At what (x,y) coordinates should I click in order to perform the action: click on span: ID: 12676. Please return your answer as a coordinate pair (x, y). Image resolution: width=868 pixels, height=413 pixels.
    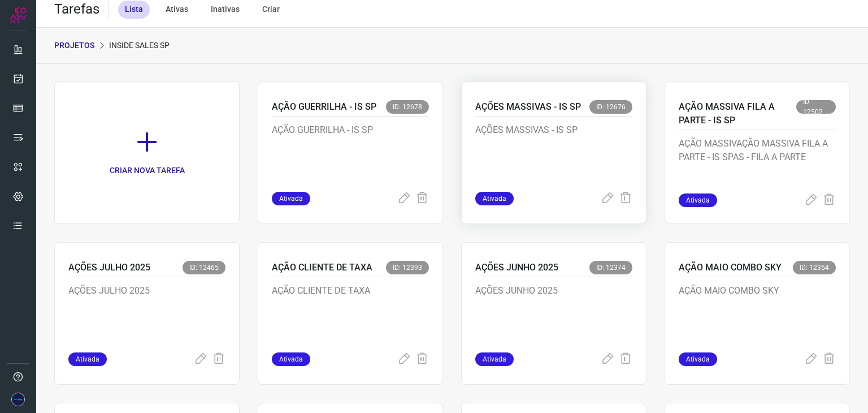
    Looking at the image, I should click on (610, 107).